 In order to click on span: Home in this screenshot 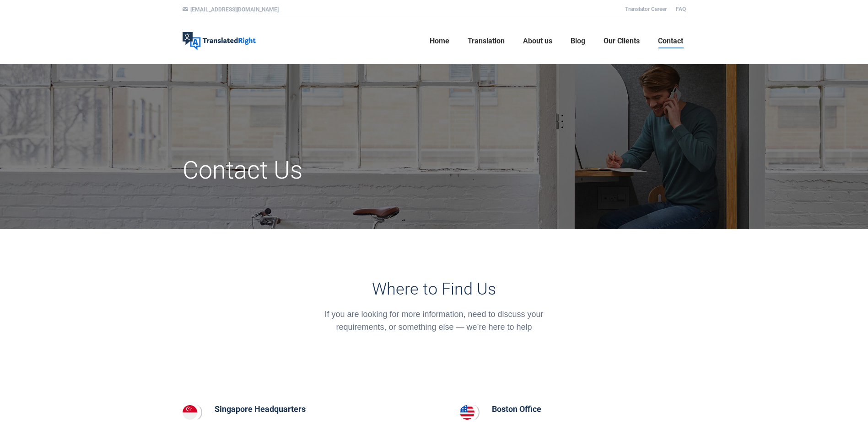, I will do `click(439, 41)`.